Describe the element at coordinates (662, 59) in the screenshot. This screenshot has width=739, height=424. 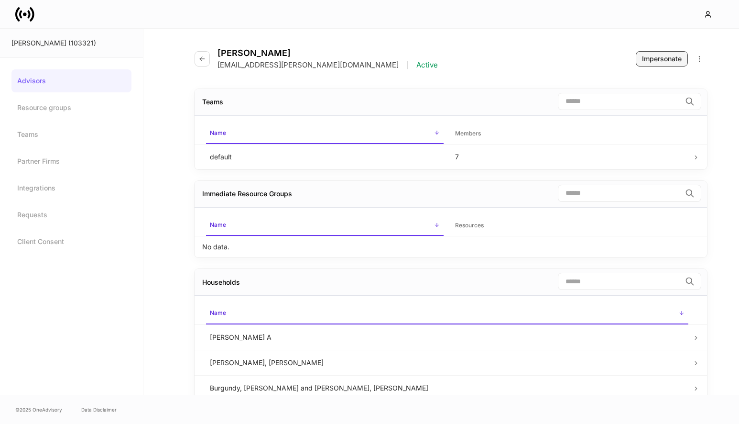
I see `div: Impersonate` at that location.